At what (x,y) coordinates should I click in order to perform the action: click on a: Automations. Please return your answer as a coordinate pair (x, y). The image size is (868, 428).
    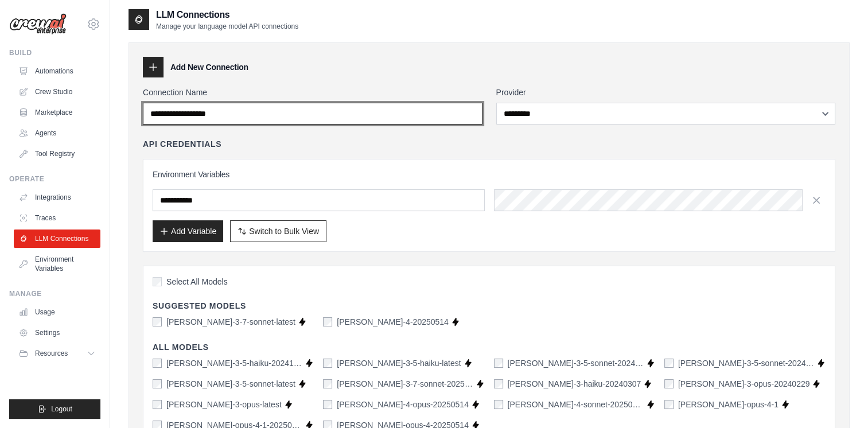
    Looking at the image, I should click on (57, 71).